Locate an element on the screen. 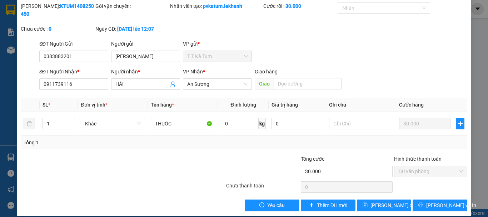  button: plusThêm ĐH mới is located at coordinates (328, 206).